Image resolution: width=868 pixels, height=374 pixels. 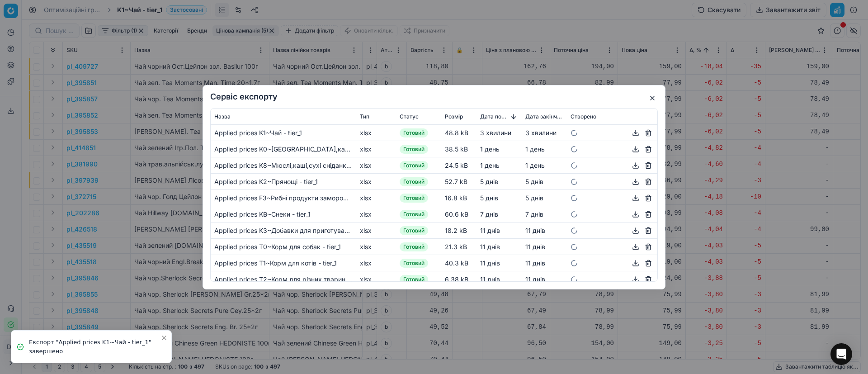 What do you see at coordinates (434, 97) in the screenshot?
I see `h2: Сервіс експорту` at bounding box center [434, 97].